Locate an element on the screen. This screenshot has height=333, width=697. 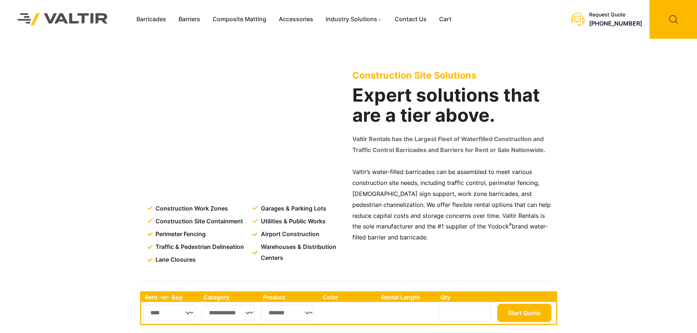
th: Rental Length is located at coordinates (407, 297).